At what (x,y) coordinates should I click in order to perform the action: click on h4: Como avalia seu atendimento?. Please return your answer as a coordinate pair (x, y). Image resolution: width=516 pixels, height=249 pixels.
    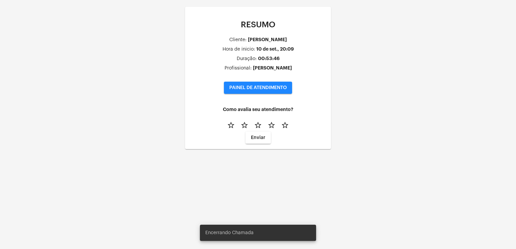
    Looking at the image, I should click on (258, 109).